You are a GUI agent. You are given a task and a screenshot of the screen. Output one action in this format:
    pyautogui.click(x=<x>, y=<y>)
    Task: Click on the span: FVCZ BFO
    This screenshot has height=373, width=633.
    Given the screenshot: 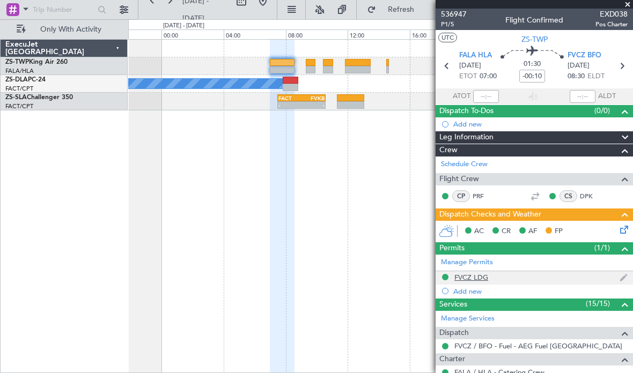 What is the action you would take?
    pyautogui.click(x=584, y=56)
    